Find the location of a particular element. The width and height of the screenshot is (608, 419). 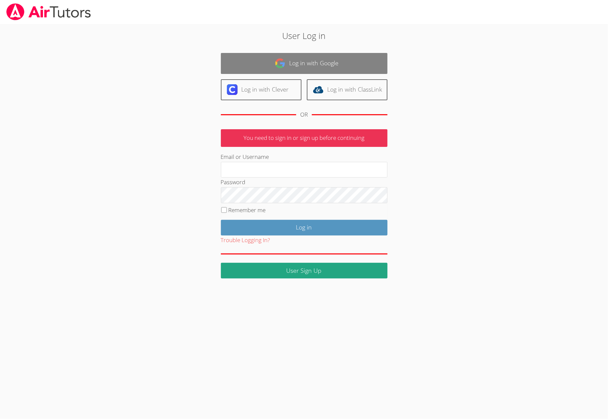

a: Log in with Google is located at coordinates (304, 63).